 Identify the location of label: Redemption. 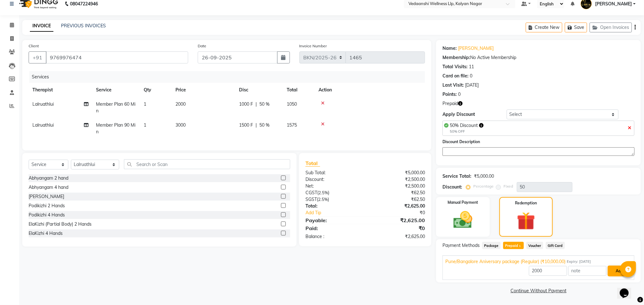
(526, 203).